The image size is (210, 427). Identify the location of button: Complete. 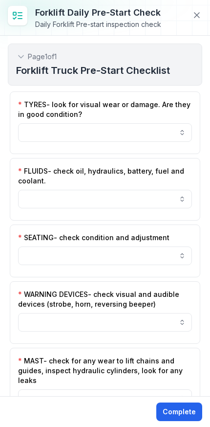
(179, 412).